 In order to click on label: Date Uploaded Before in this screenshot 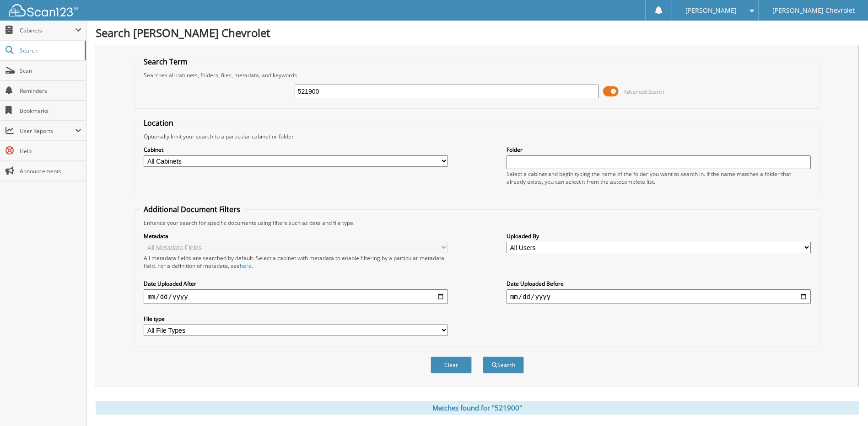, I will do `click(658, 283)`.